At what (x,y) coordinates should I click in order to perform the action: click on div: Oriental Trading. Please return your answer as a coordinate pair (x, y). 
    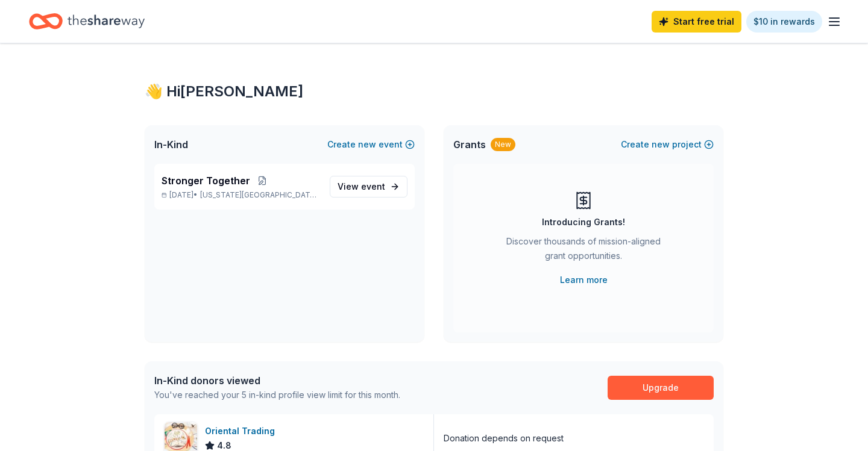
    Looking at the image, I should click on (242, 431).